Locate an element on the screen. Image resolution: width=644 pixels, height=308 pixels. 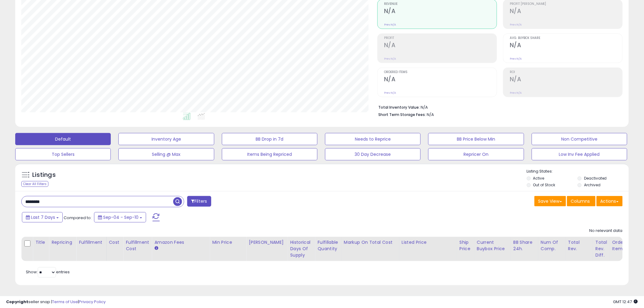
span: ROI is located at coordinates (566, 72).